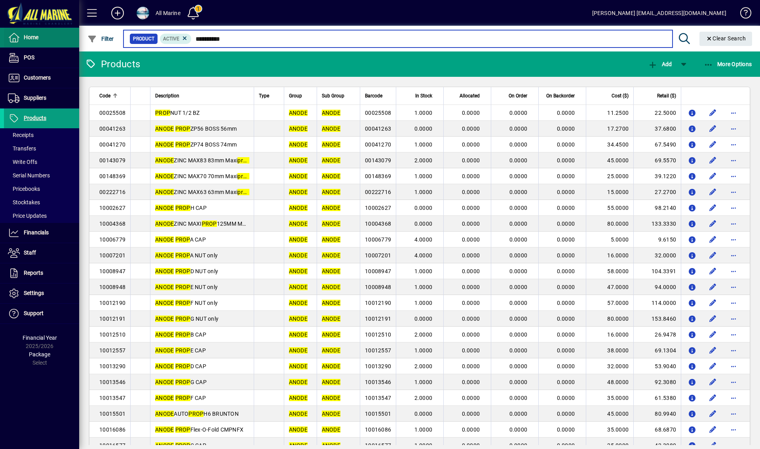 The height and width of the screenshot is (449, 760). I want to click on div: Products, so click(112, 64).